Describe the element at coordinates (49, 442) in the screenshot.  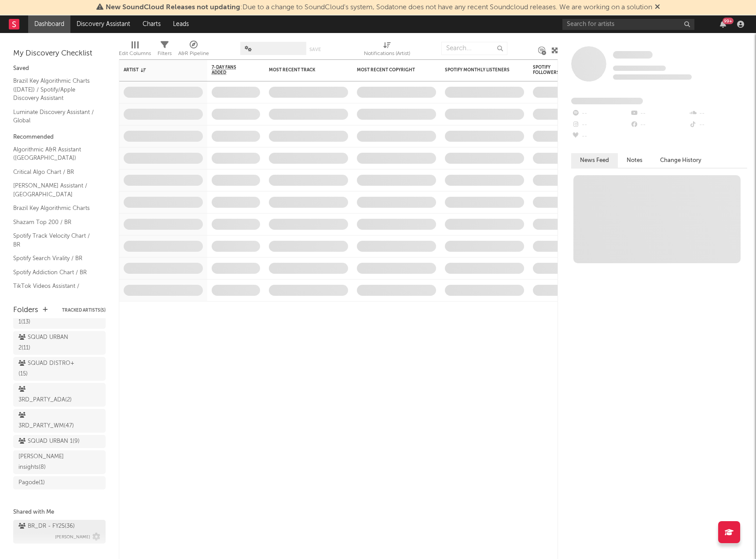
I see `div: SQUAD URBAN 1 ( 9 )` at that location.